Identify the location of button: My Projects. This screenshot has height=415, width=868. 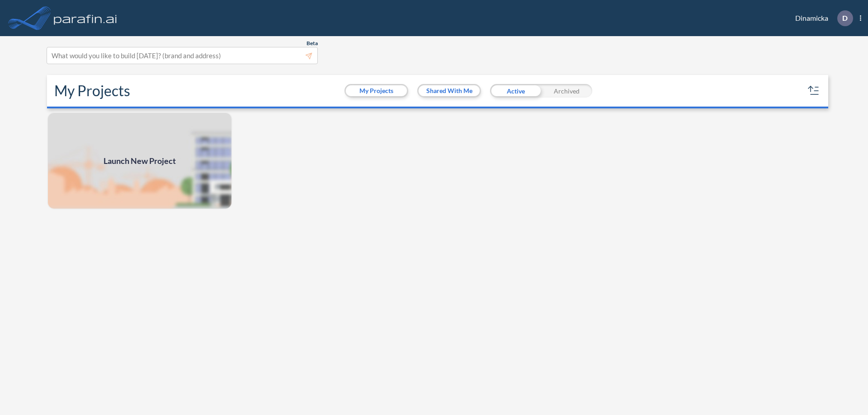
(376, 91).